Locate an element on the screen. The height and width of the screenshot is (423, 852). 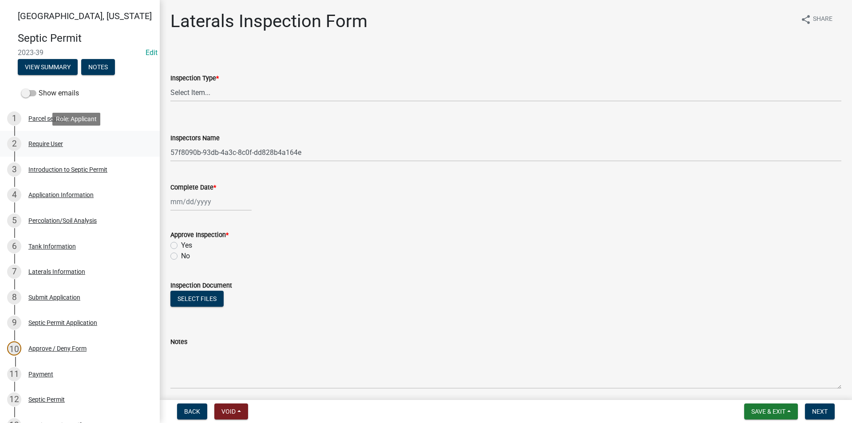
div: 4 is located at coordinates (14, 195).